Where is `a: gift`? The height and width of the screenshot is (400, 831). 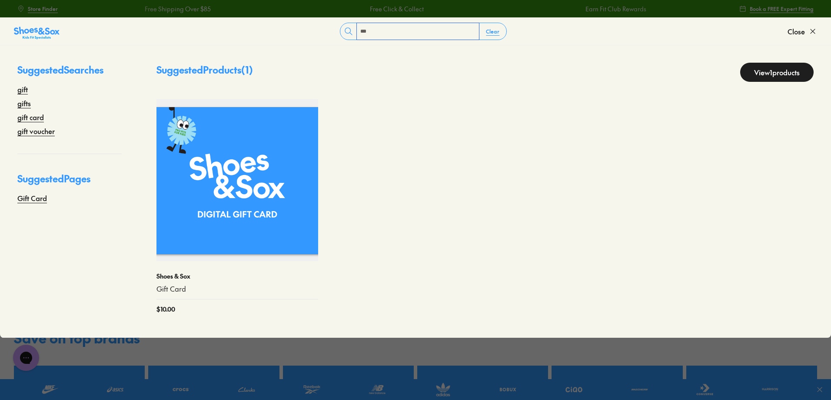
a: gift is located at coordinates (23, 89).